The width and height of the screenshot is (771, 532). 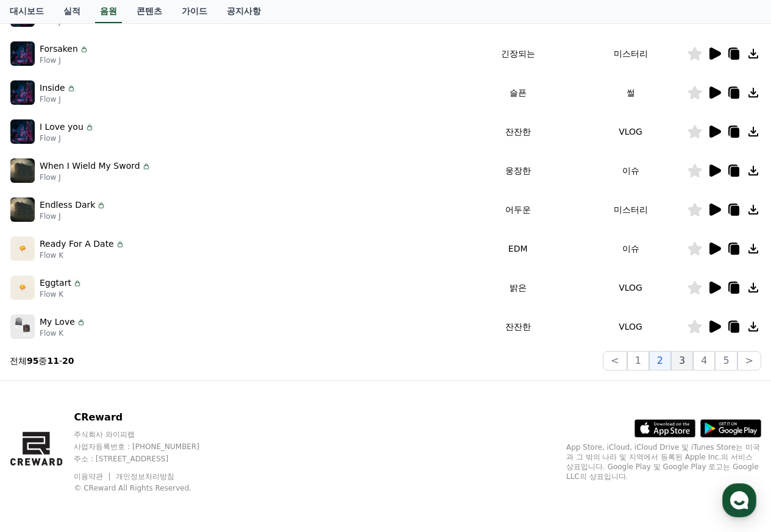 What do you see at coordinates (67, 361) in the screenshot?
I see `strong: 20` at bounding box center [67, 361].